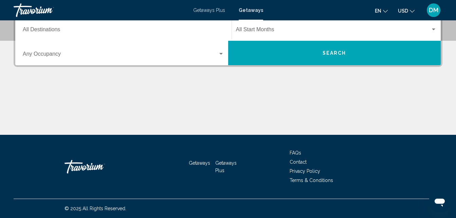 The width and height of the screenshot is (456, 218). I want to click on span: Contact, so click(298, 162).